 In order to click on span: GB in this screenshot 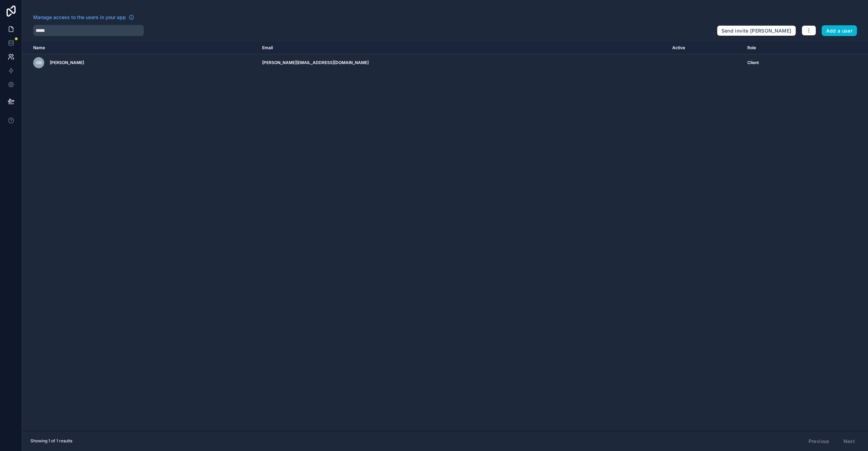, I will do `click(39, 62)`.